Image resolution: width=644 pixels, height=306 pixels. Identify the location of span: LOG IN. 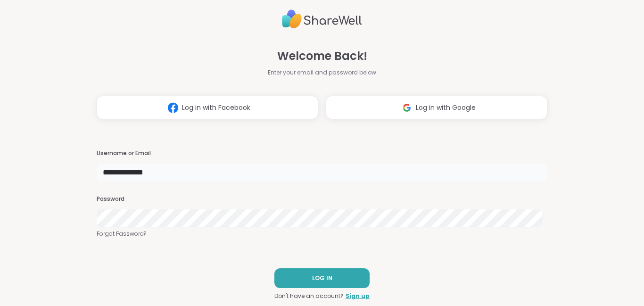
(322, 278).